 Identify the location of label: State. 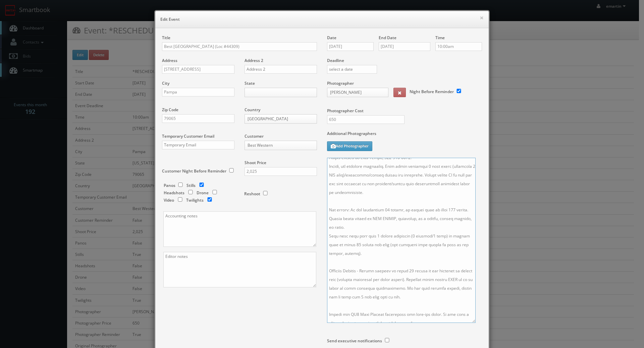
(250, 83).